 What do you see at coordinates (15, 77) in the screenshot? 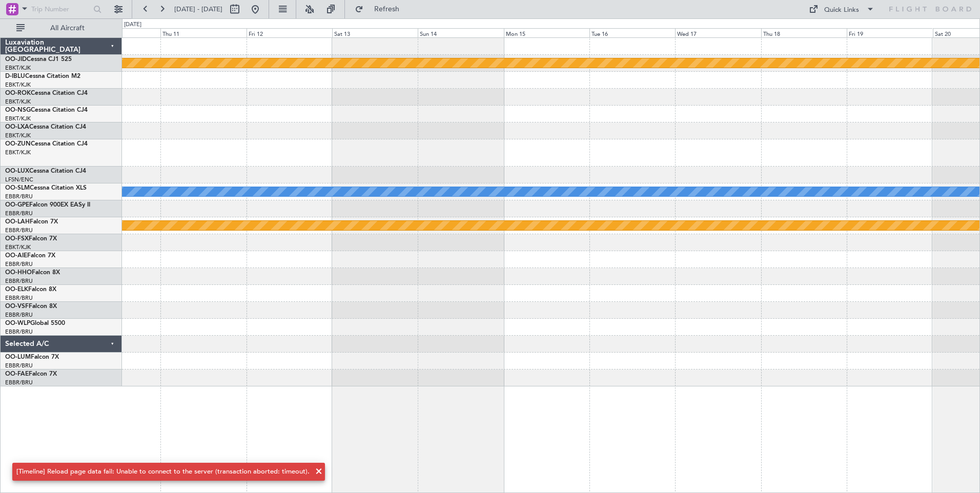
I see `span: D-IBLU` at bounding box center [15, 77].